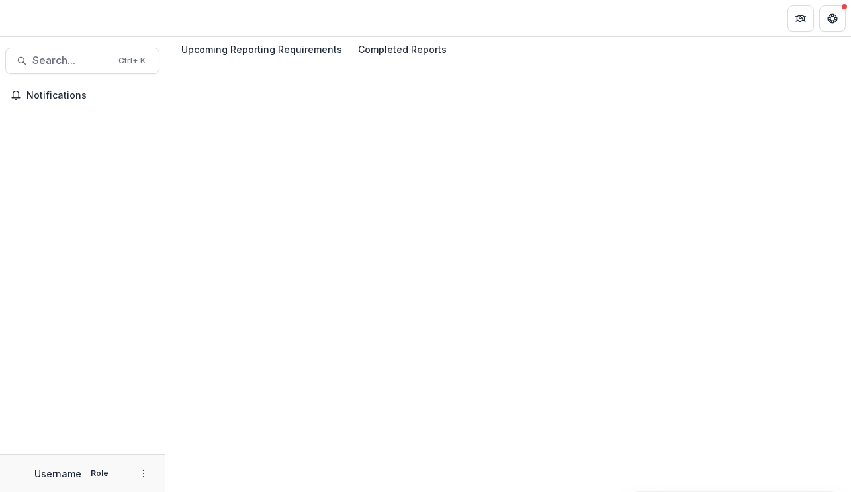 This screenshot has width=851, height=492. What do you see at coordinates (82, 95) in the screenshot?
I see `button: Notifications` at bounding box center [82, 95].